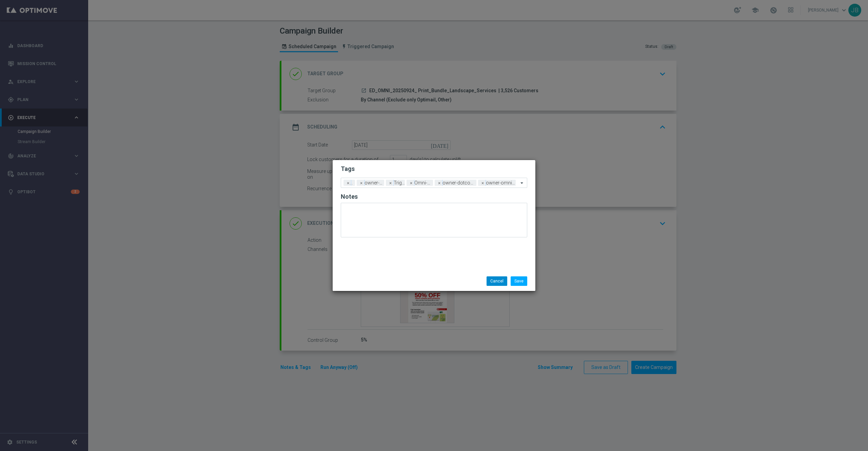 The image size is (868, 451). I want to click on span: owner-dotcom, so click(380, 183).